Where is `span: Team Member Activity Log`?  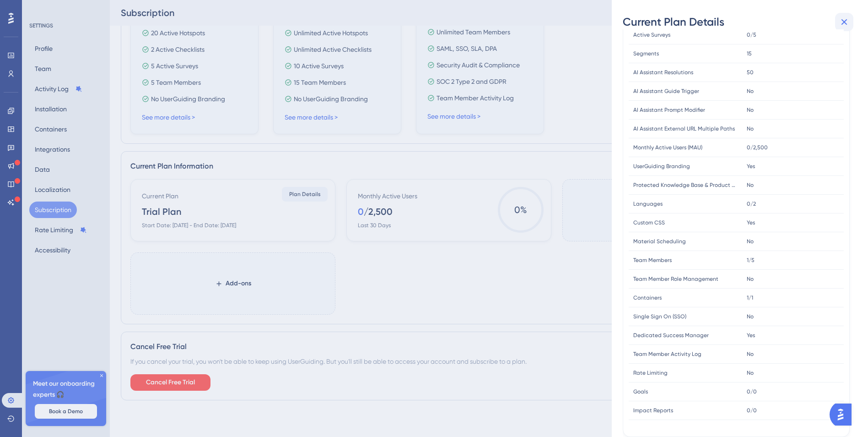
span: Team Member Activity Log is located at coordinates (667, 354).